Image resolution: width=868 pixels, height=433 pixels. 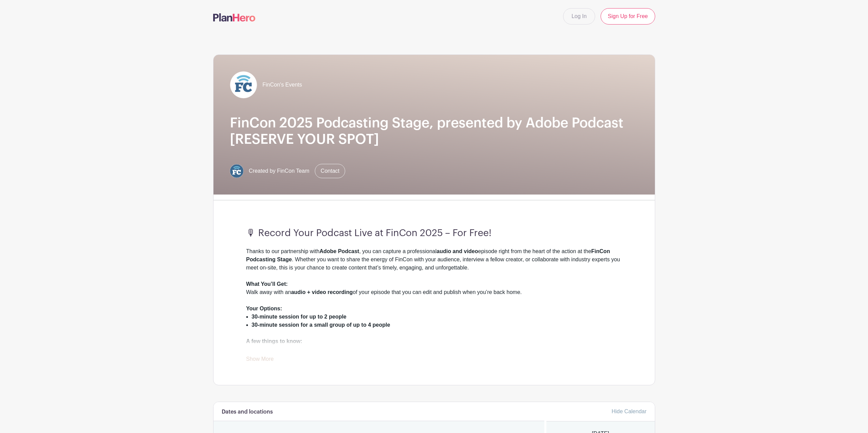 What do you see at coordinates (434, 292) in the screenshot?
I see `div: Walk away with an of your episode that you can edit and publish when you’re back home.` at bounding box center [434, 292].